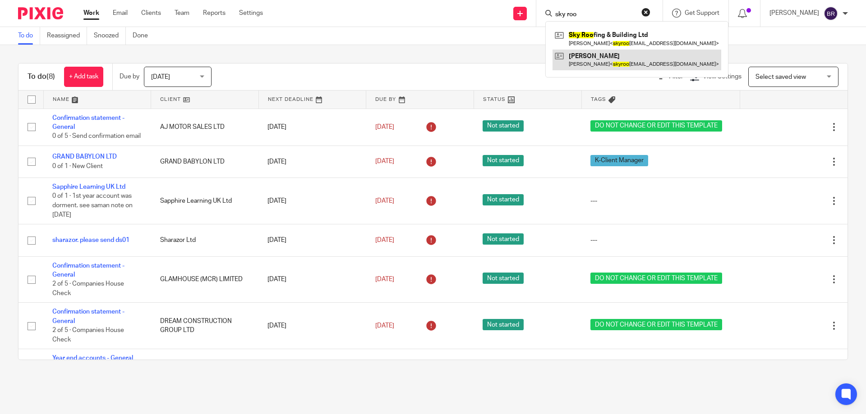  What do you see at coordinates (646, 12) in the screenshot?
I see `button: Clear` at bounding box center [646, 12].